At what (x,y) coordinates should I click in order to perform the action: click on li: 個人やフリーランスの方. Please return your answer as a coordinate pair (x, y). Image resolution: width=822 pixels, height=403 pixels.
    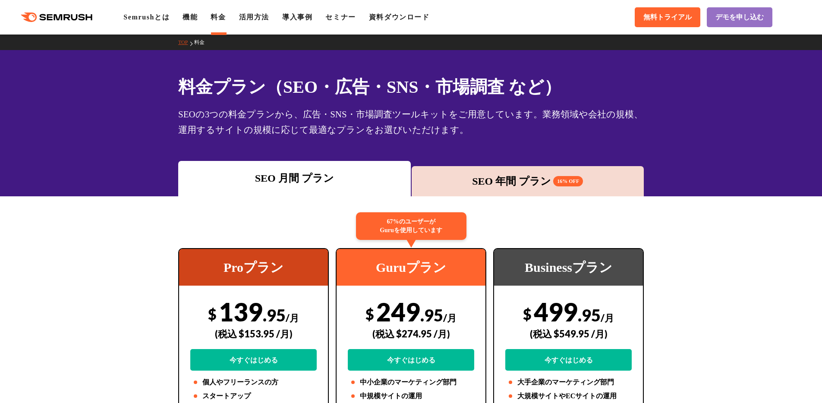
    Looking at the image, I should click on (253, 382).